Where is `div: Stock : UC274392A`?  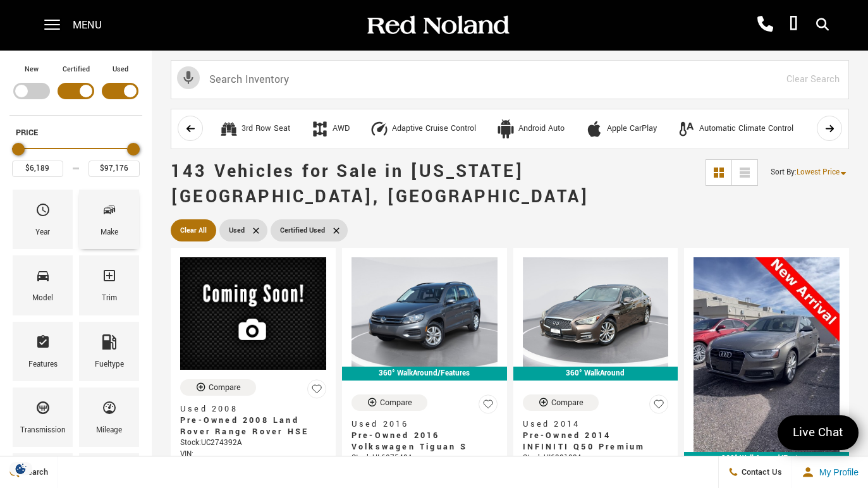 div: Stock : UC274392A is located at coordinates (253, 443).